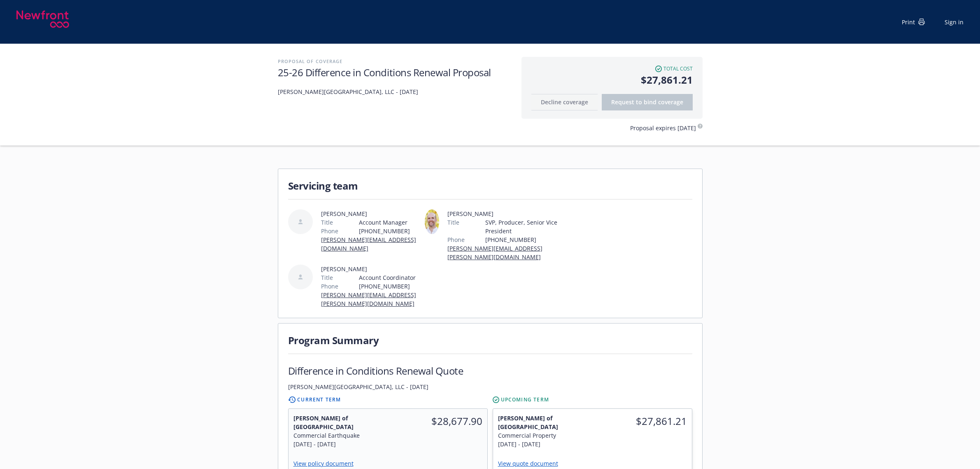 The height and width of the screenshot is (469, 980). I want to click on h2: Proposal of coverage, so click(396, 61).